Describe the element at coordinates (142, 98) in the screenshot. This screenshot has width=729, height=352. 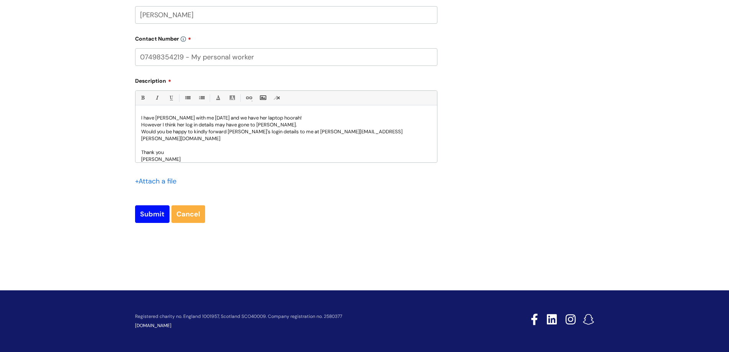
I see `a: Bold (Ctrl-B)` at that location.